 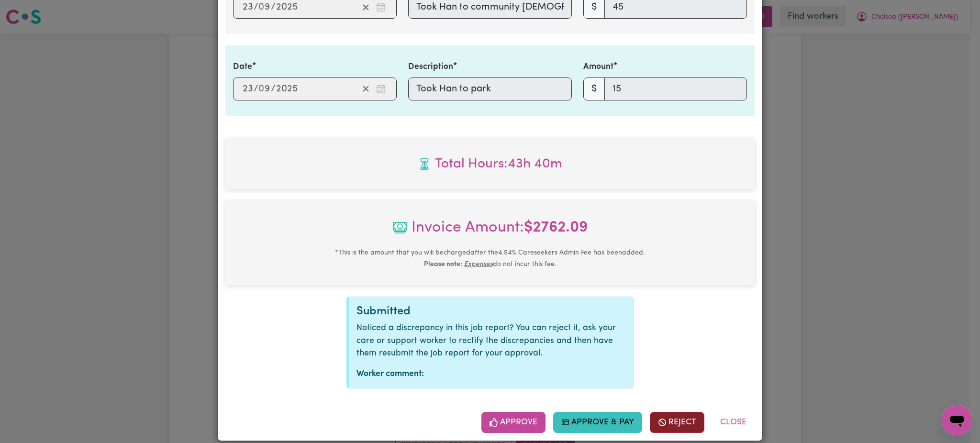 I want to click on strong: Worker comment:, so click(x=390, y=374).